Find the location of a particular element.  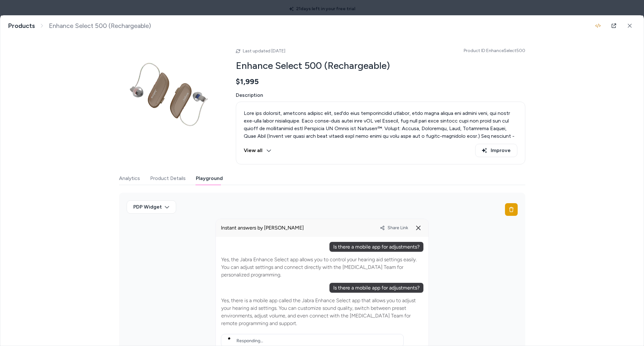

button: Playground is located at coordinates (209, 179).